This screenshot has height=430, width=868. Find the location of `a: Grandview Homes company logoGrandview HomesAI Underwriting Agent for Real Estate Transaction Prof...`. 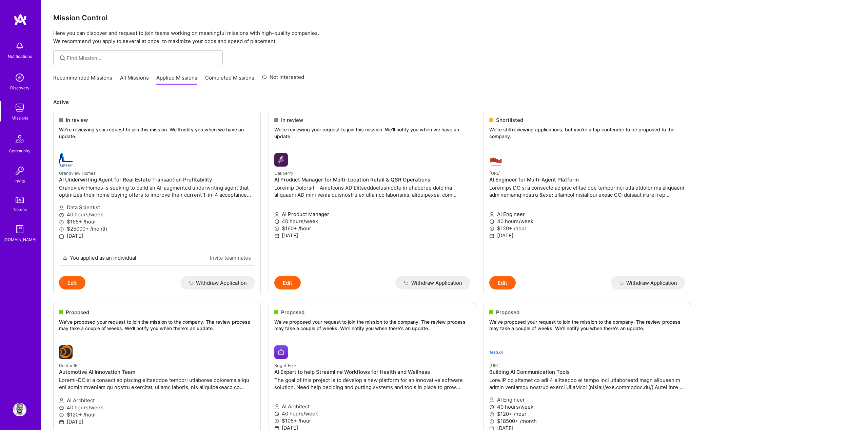

a: Grandview Homes company logoGrandview HomesAI Underwriting Agent for Real Estate Transaction Prof... is located at coordinates (157, 199).